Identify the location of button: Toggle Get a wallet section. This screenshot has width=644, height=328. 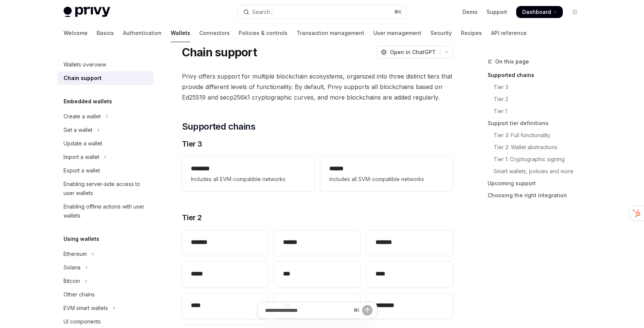
(106, 130).